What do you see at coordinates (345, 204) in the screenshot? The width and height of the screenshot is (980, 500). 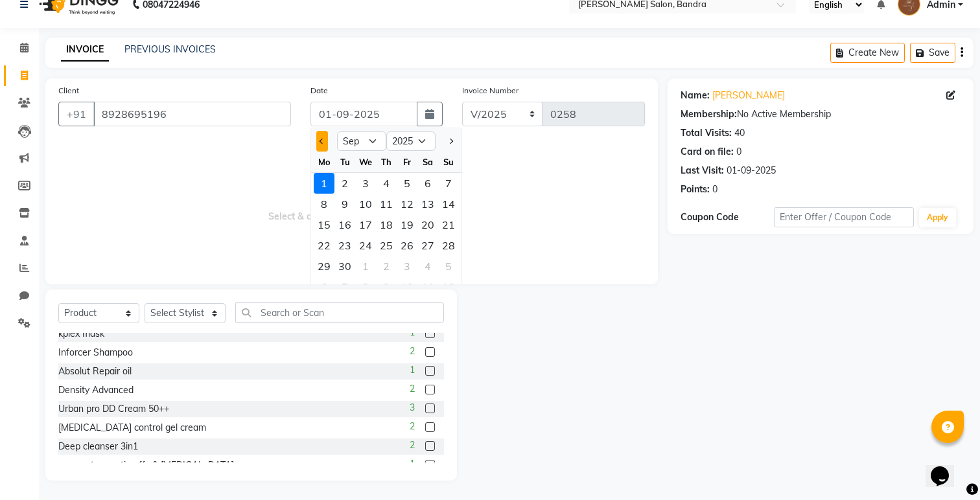 I see `div: Tuesday, September 9, 2025` at bounding box center [345, 204].